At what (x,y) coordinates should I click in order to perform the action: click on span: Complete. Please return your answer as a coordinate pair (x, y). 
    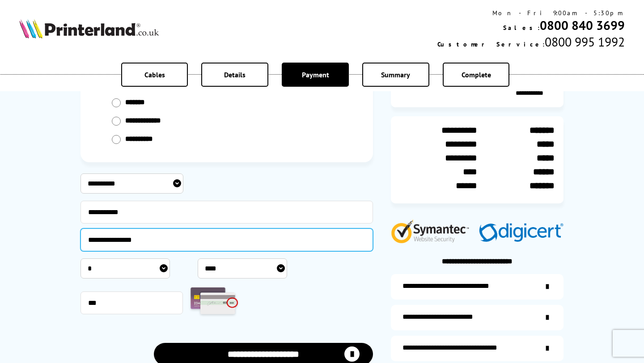
    Looking at the image, I should click on (476, 75).